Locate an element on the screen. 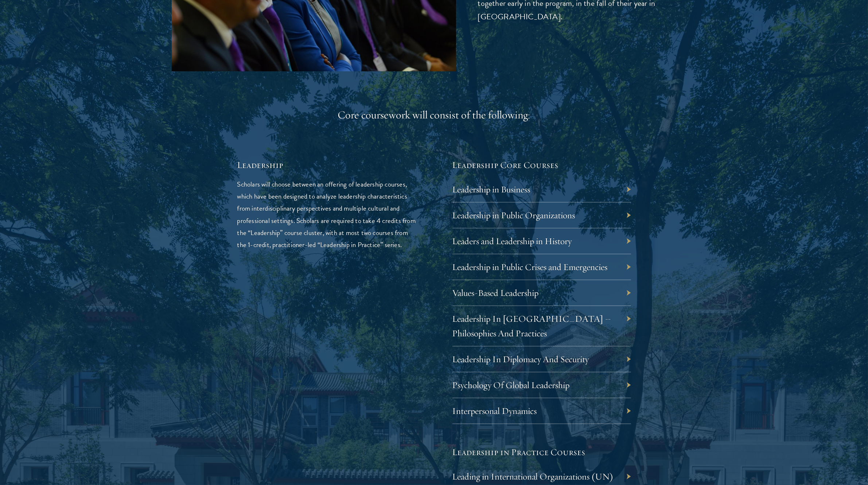 This screenshot has height=485, width=868. a: Leadership in Public Organizations is located at coordinates (514, 215).